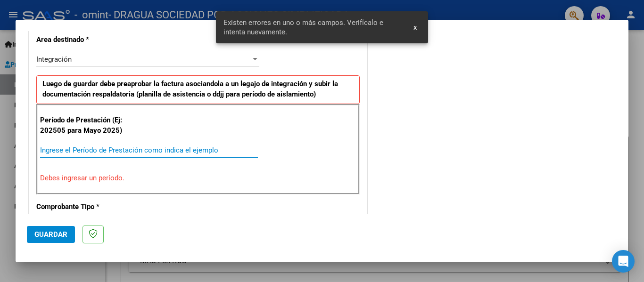 The image size is (644, 282). I want to click on p: Comprobante Tipo *, so click(85, 206).